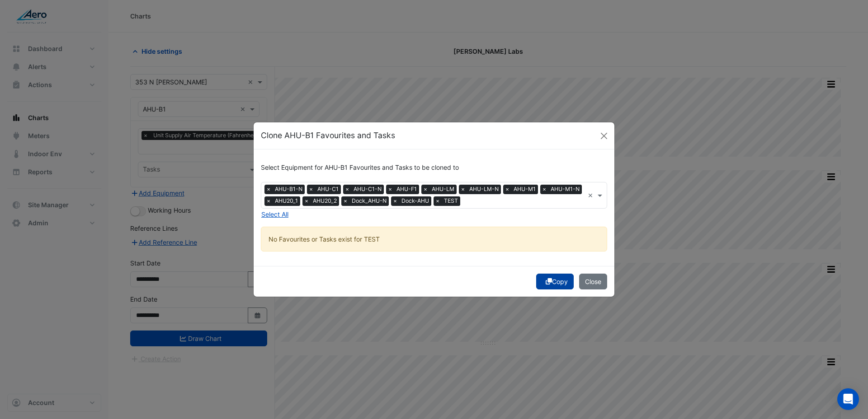 This screenshot has width=868, height=419. I want to click on span: Dock-AHU, so click(415, 201).